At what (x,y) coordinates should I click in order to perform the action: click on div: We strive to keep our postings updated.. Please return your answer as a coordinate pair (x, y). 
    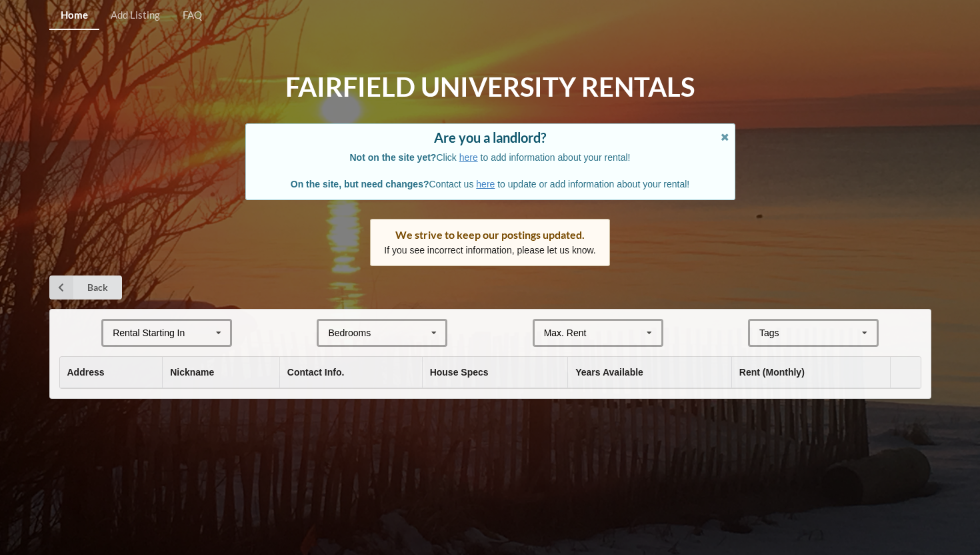
    Looking at the image, I should click on (490, 235).